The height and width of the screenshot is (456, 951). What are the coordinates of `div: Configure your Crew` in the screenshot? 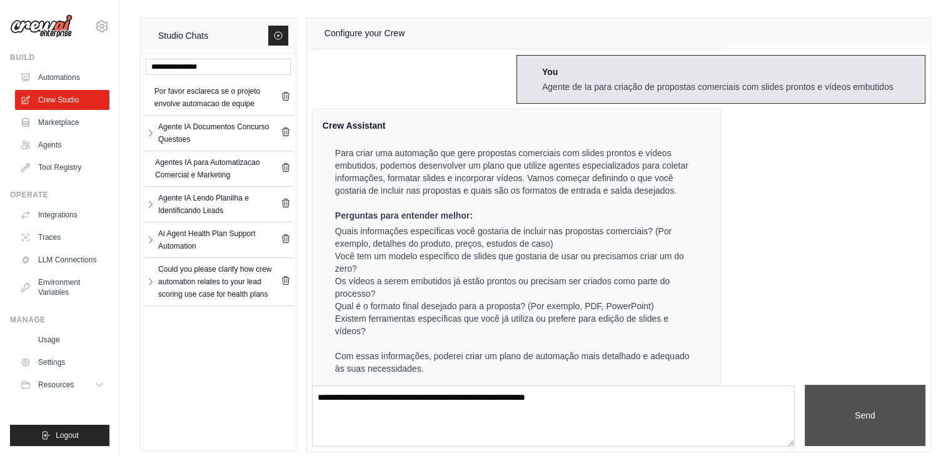 It's located at (365, 33).